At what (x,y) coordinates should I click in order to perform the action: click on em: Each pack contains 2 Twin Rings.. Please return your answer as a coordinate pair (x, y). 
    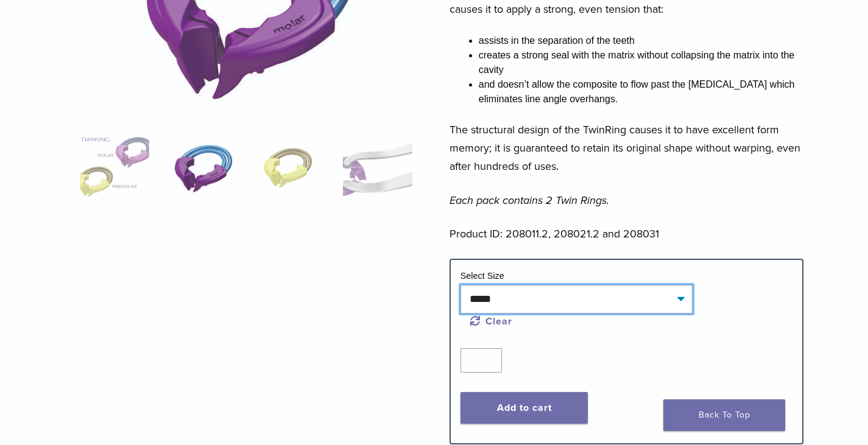
    Looking at the image, I should click on (529, 200).